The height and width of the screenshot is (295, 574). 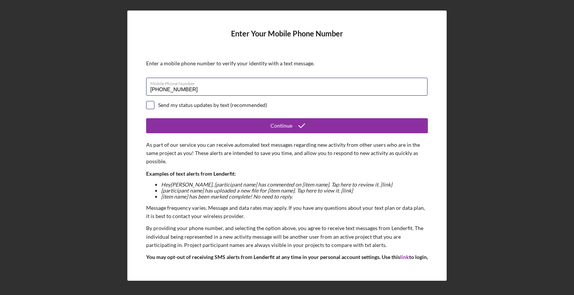 I want to click on div: Send my status updates by text (recommended), so click(x=213, y=105).